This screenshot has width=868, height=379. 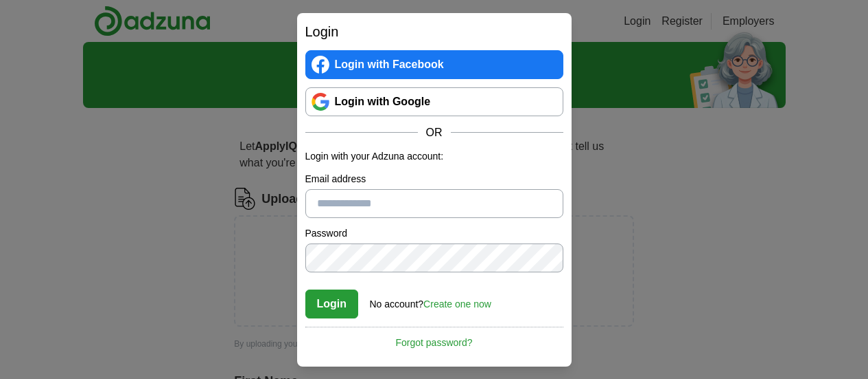 What do you see at coordinates (435, 178) in the screenshot?
I see `label: Email address` at bounding box center [435, 178].